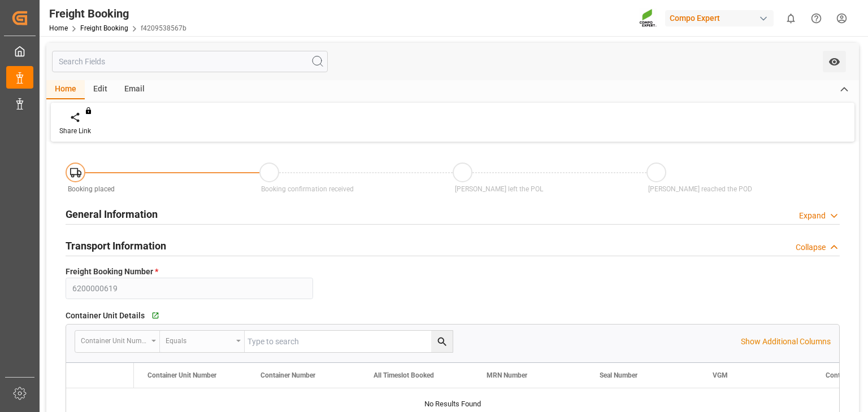 This screenshot has height=412, width=868. I want to click on a: Home, so click(58, 28).